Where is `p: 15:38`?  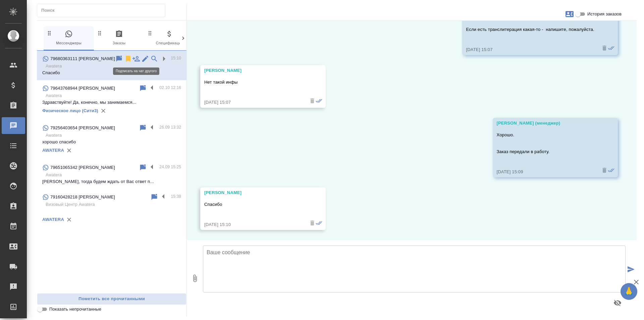
p: 15:38 is located at coordinates (176, 196).